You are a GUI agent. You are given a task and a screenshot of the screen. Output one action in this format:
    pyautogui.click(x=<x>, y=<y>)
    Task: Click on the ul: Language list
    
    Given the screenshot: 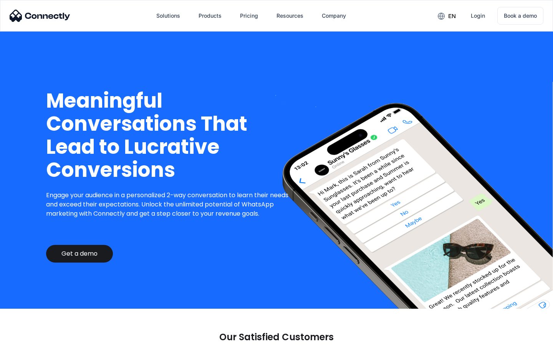 What is the action you would take?
    pyautogui.click(x=31, y=338)
    